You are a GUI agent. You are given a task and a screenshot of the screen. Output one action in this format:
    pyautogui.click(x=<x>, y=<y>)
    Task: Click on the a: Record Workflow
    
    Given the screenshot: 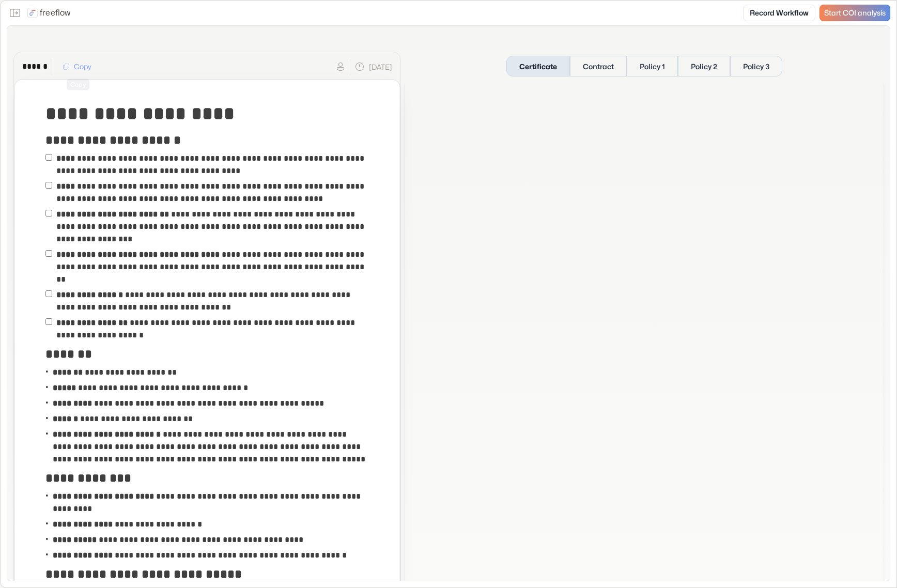 What is the action you would take?
    pyautogui.click(x=779, y=13)
    